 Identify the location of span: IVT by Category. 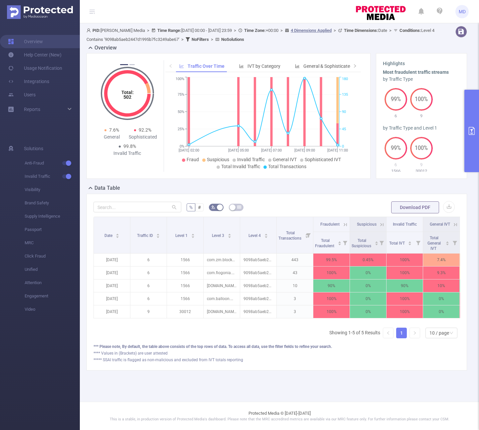
(264, 66).